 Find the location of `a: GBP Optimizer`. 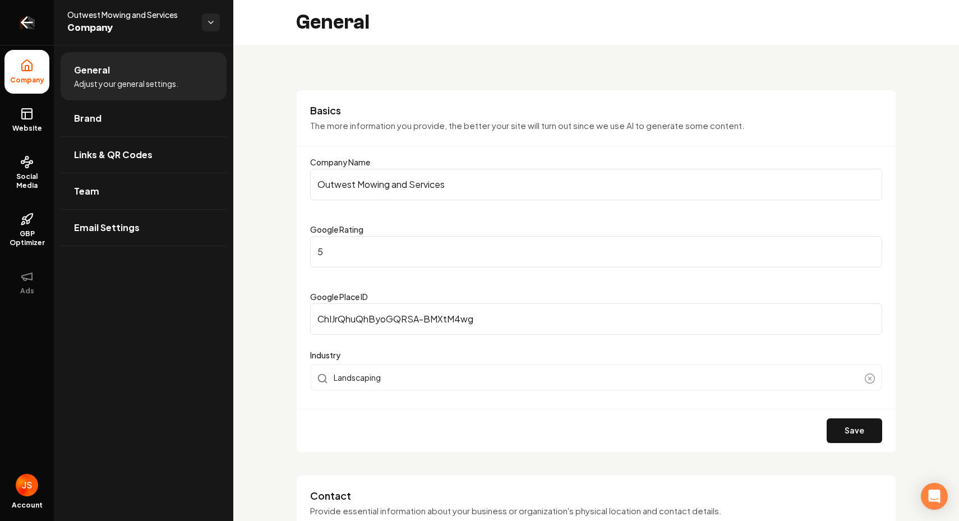

a: GBP Optimizer is located at coordinates (27, 230).